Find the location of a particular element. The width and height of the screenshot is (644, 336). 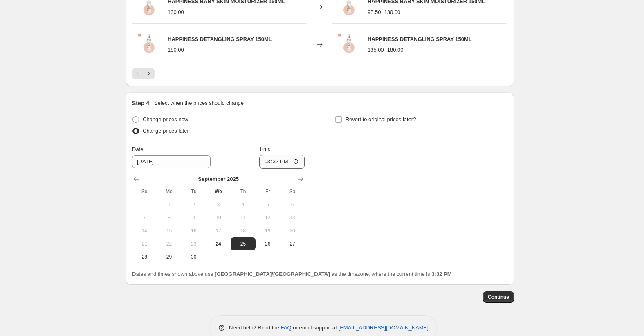

button: Tuesday September 9 2025 is located at coordinates (194, 218).